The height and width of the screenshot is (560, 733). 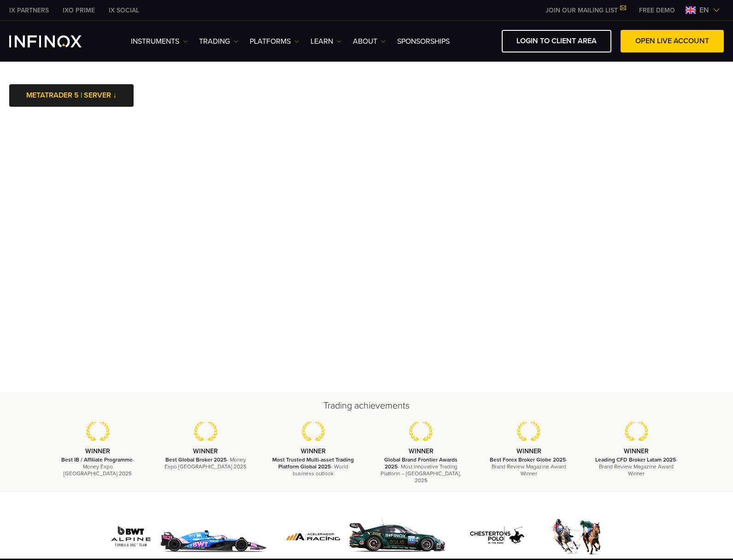 What do you see at coordinates (528, 460) in the screenshot?
I see `strong: Best Forex Broker Globe 2025` at bounding box center [528, 460].